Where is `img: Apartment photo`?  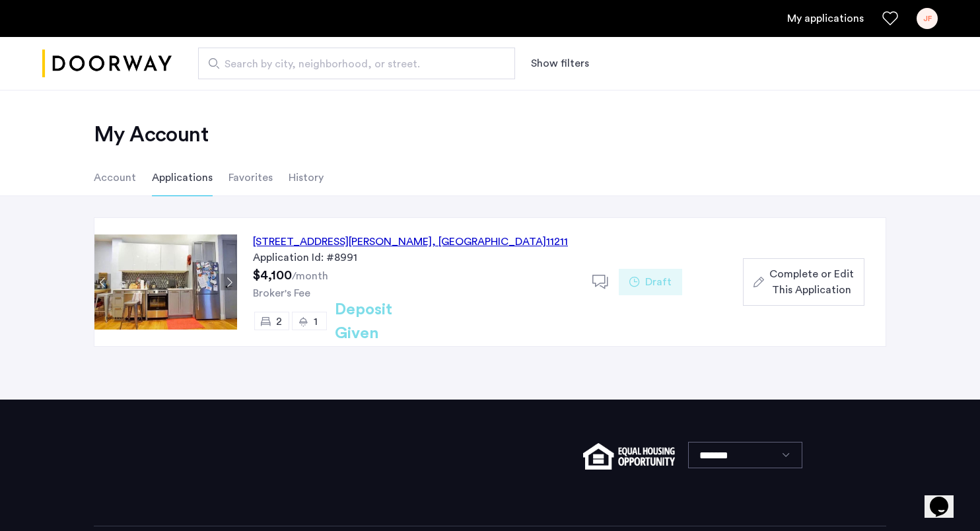 img: Apartment photo is located at coordinates (166, 282).